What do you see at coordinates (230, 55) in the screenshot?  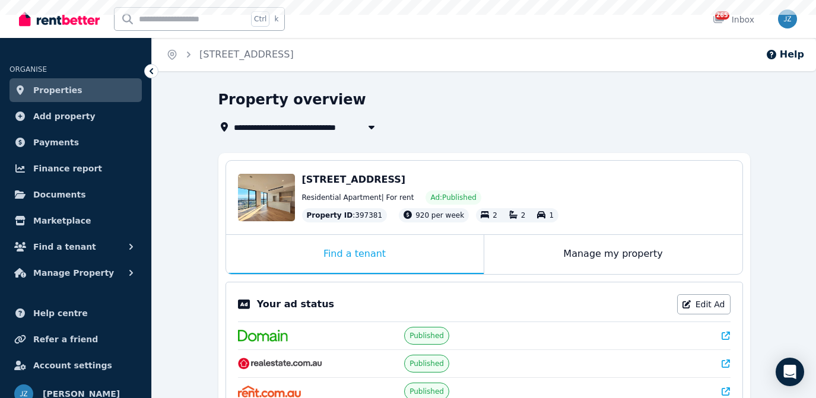 I see `nav: Breadcrumb` at bounding box center [230, 55].